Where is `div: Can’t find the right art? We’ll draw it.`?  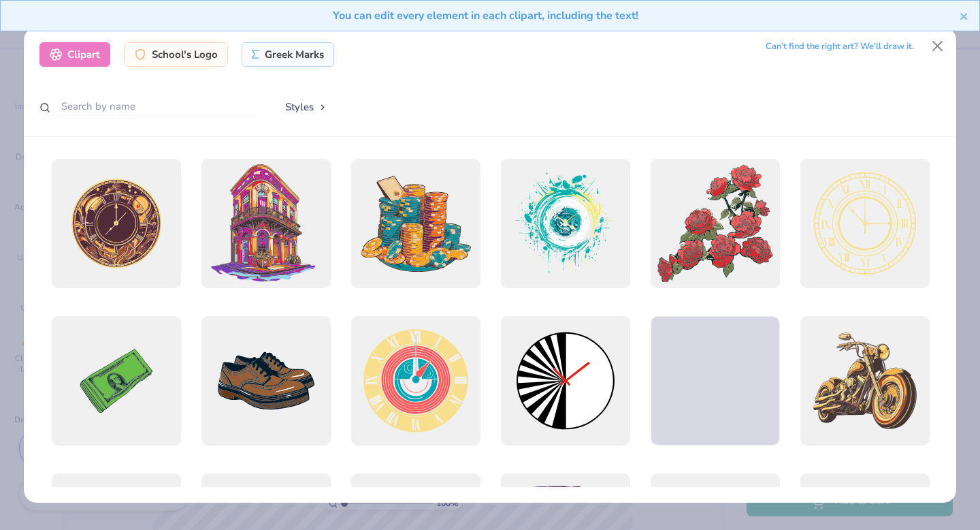 div: Can’t find the right art? We’ll draw it. is located at coordinates (840, 46).